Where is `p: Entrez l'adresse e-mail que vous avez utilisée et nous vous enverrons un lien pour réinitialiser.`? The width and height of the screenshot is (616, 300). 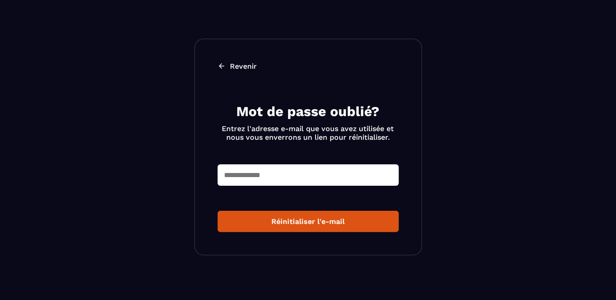
p: Entrez l'adresse e-mail que vous avez utilisée et nous vous enverrons un lien pour réinitialiser. is located at coordinates (308, 133).